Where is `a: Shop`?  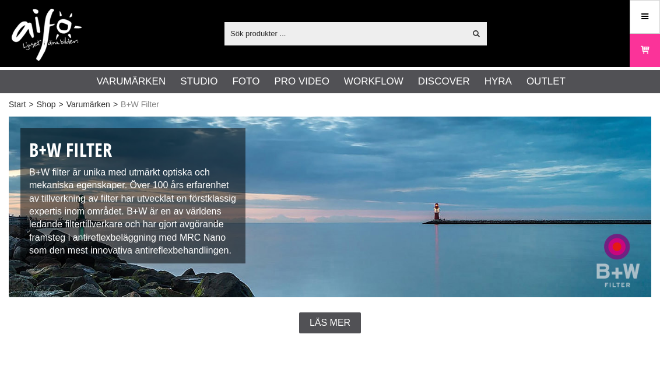
a: Shop is located at coordinates (46, 104).